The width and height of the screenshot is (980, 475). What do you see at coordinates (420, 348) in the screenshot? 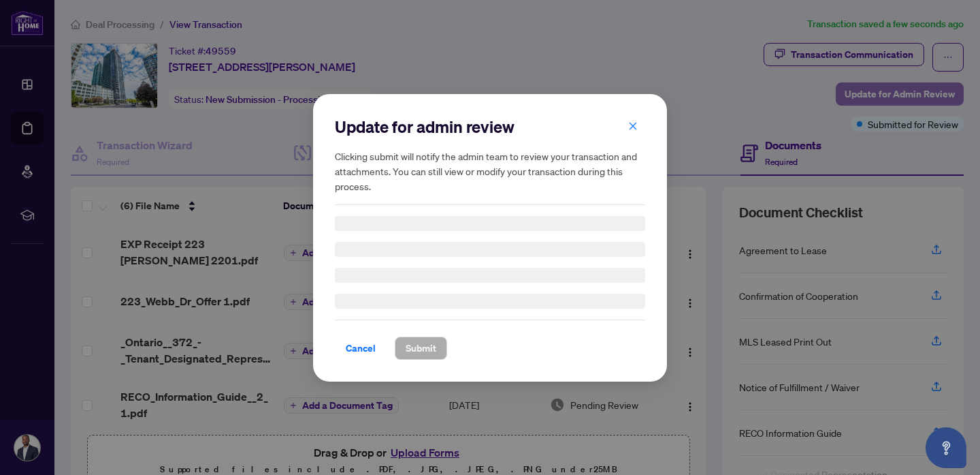
I see `button: Submit` at bounding box center [420, 348].